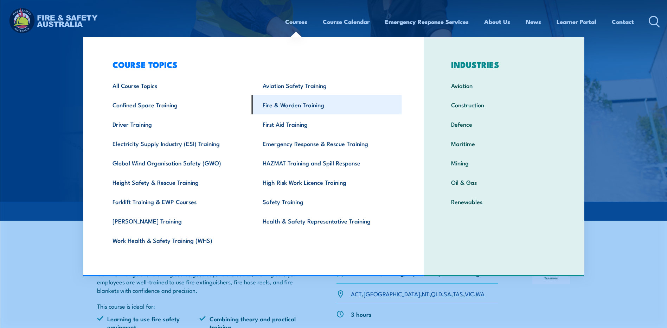 The image size is (667, 328). I want to click on a: Safety Training, so click(327, 201).